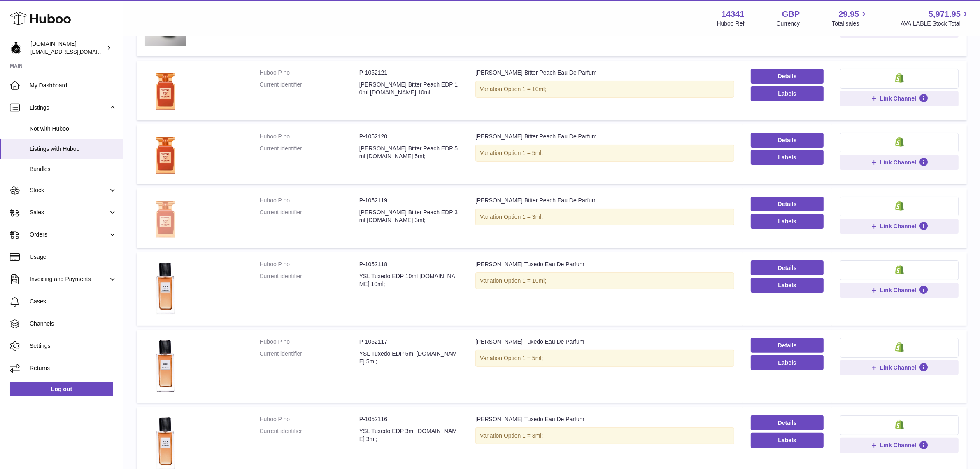  Describe the element at coordinates (69, 108) in the screenshot. I see `span: Listings` at that location.